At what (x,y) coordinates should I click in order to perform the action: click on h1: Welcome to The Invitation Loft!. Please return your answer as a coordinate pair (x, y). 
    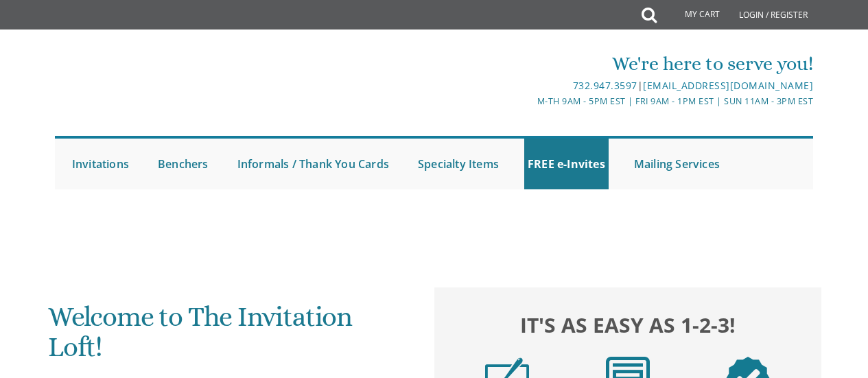
    Looking at the image, I should click on (228, 336).